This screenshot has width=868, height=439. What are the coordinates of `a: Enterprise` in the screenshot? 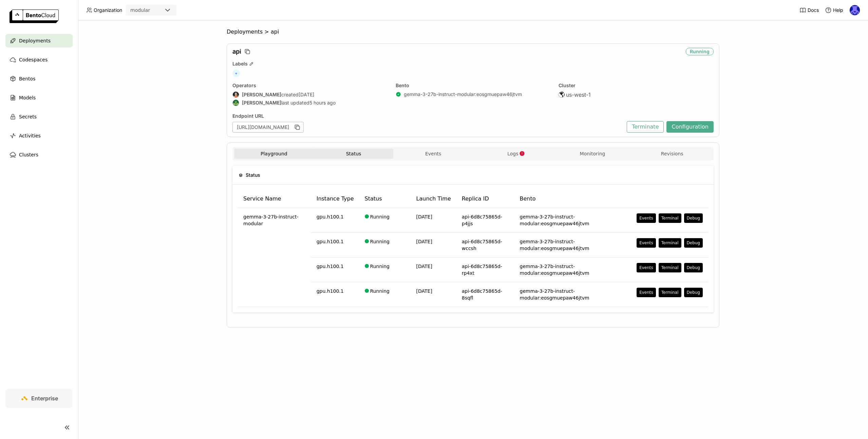 It's located at (39, 398).